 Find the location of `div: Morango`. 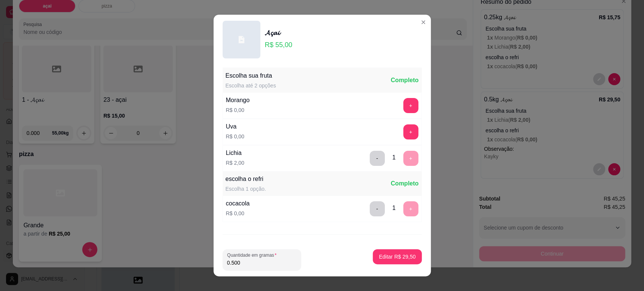

div: Morango is located at coordinates (238, 100).